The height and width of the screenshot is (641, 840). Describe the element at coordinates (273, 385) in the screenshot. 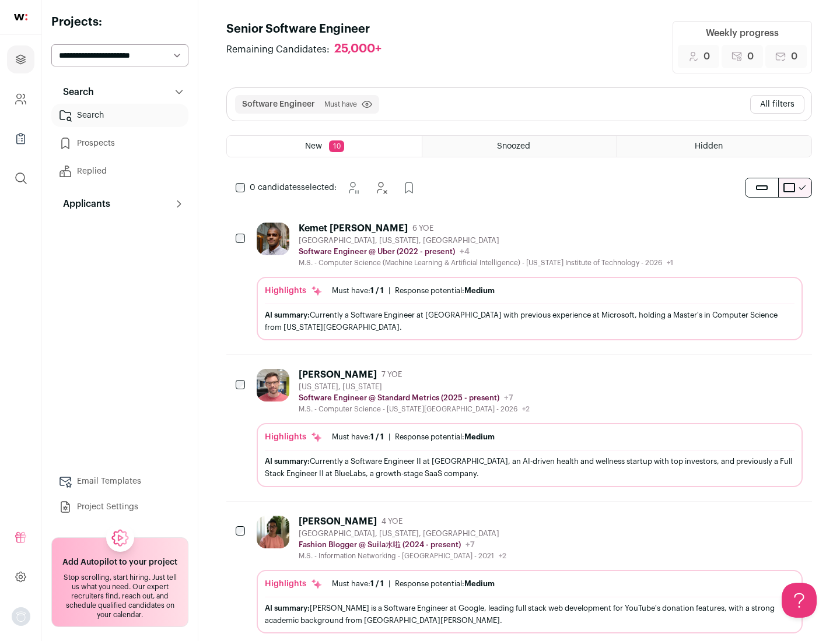

I see `img: 1700075415515` at that location.